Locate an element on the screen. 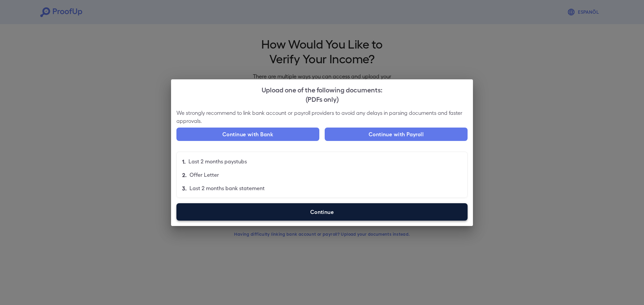  div: (PDFs only) is located at coordinates (322, 99).